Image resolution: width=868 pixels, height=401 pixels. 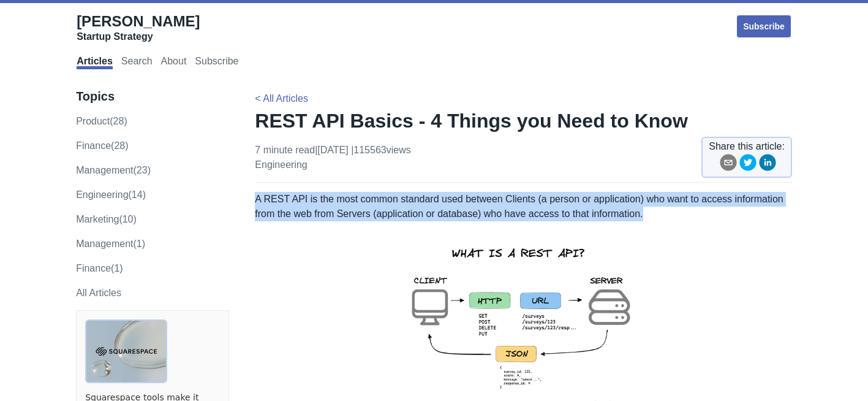 I want to click on a: Management(1), so click(x=110, y=243).